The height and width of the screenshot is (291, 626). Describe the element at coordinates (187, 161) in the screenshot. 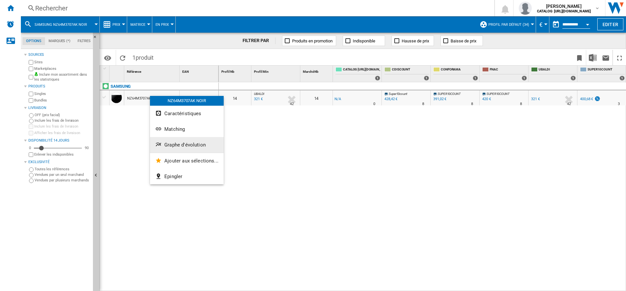

I see `button: Ajouter aux sélections...` at that location.